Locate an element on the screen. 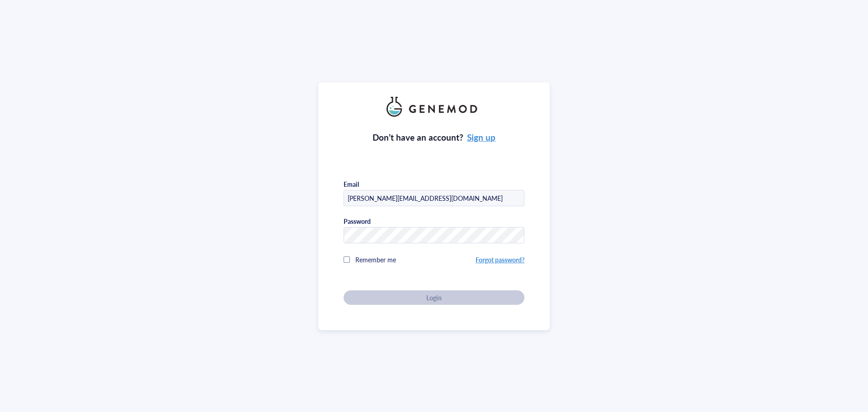 The width and height of the screenshot is (868, 412). div: Password is located at coordinates (358, 221).